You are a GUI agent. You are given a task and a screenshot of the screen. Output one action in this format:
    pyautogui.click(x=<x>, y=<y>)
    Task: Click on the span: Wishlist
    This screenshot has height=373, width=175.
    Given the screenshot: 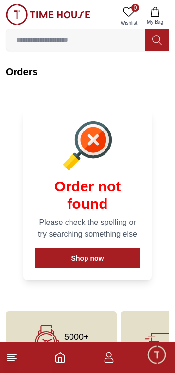 What is the action you would take?
    pyautogui.click(x=129, y=23)
    